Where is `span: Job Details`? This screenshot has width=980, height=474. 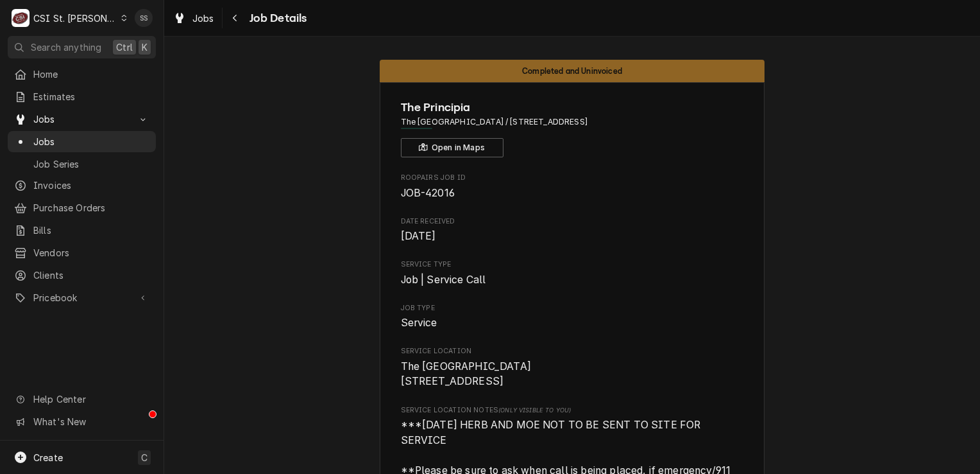 span: Job Details is located at coordinates (277, 18).